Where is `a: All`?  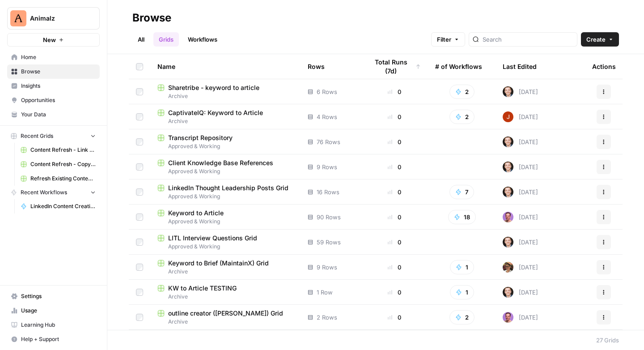 a: All is located at coordinates (141, 40).